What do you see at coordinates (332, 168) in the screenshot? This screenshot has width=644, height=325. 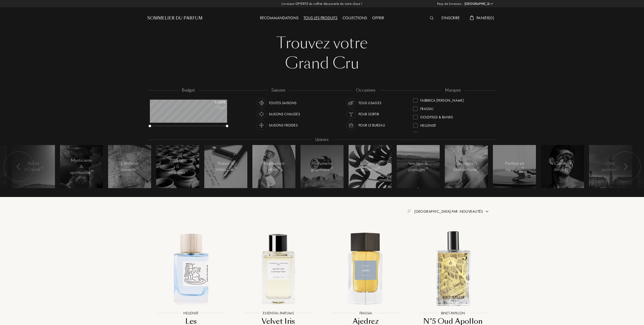 I see `span: 23` at bounding box center [332, 168].